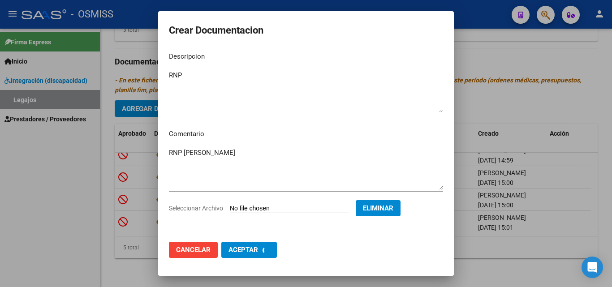 This screenshot has height=287, width=612. What do you see at coordinates (593, 268) in the screenshot?
I see `div: Open Intercom Messenger` at bounding box center [593, 268].